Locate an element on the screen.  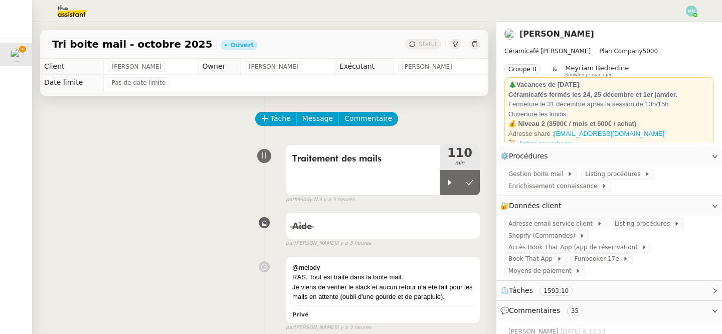
small: Mélody N. is located at coordinates (320, 200).